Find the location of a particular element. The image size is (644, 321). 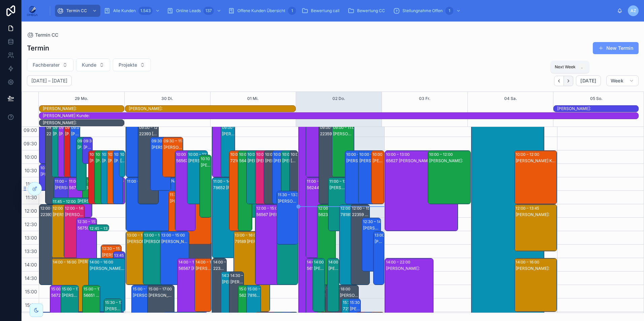

div: 15:00 – 18:00 is located at coordinates (260, 289).